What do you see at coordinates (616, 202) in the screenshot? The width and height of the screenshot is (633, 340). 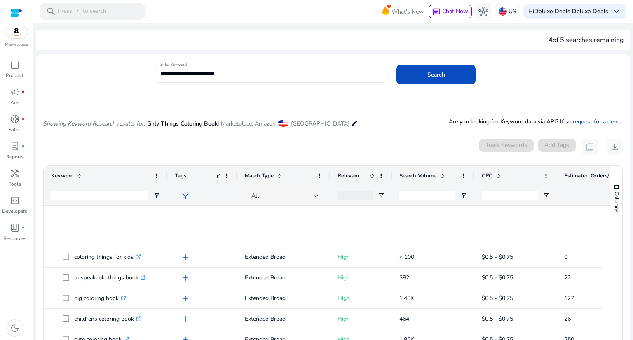 I see `span: Columns` at bounding box center [616, 202].